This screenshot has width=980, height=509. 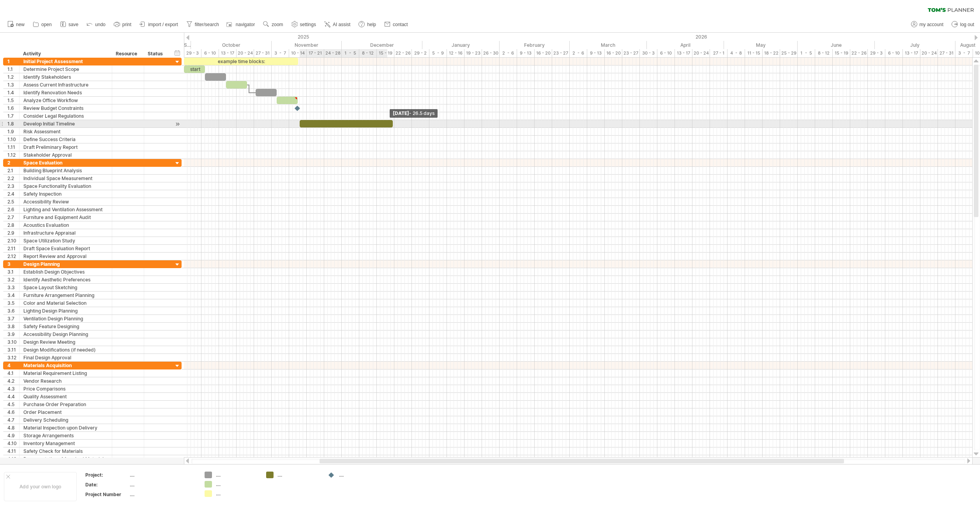 What do you see at coordinates (915, 45) in the screenshot?
I see `div: July 2026` at bounding box center [915, 45].